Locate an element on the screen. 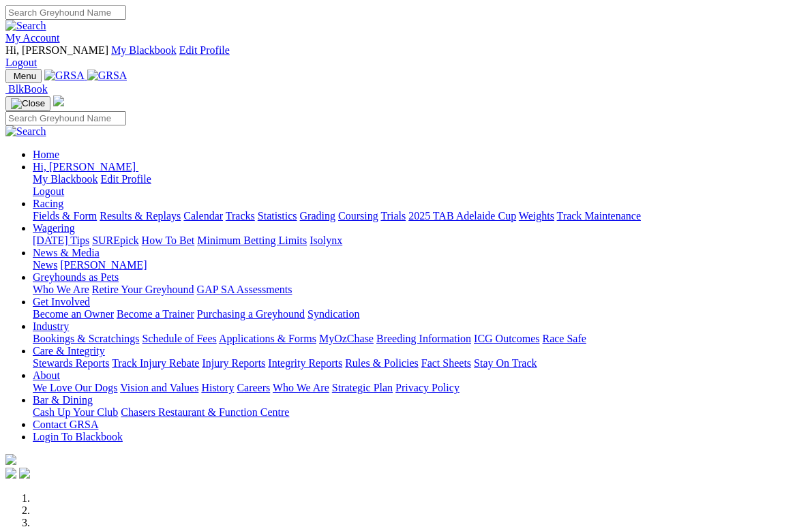 The width and height of the screenshot is (812, 527). a: Stewards Reports is located at coordinates (71, 363).